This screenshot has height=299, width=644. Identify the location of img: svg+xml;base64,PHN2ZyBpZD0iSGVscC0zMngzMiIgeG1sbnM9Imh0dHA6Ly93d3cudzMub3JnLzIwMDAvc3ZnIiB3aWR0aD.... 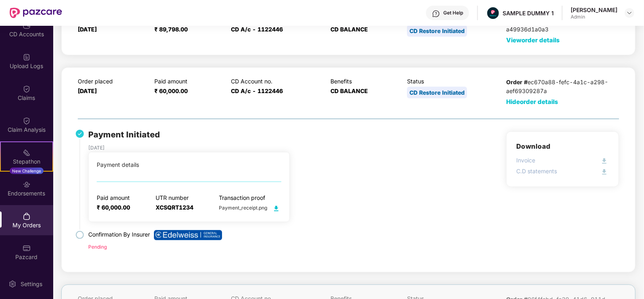
(436, 14).